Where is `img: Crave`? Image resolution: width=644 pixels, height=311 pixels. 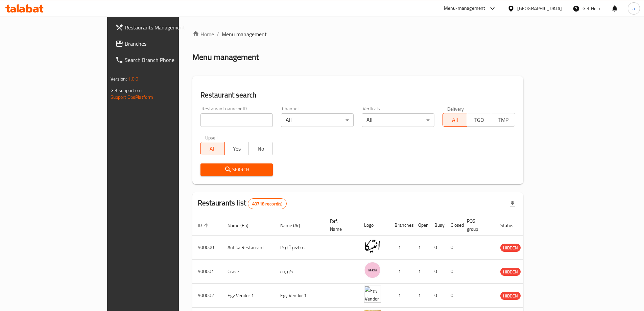
img: Crave is located at coordinates (373, 269).